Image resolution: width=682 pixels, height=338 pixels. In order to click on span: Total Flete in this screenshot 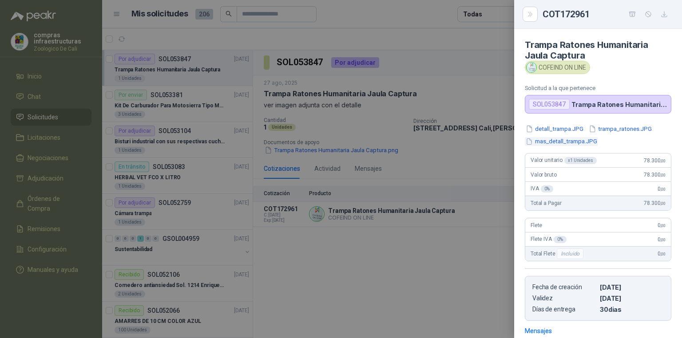, I will do `click(558, 254)`.